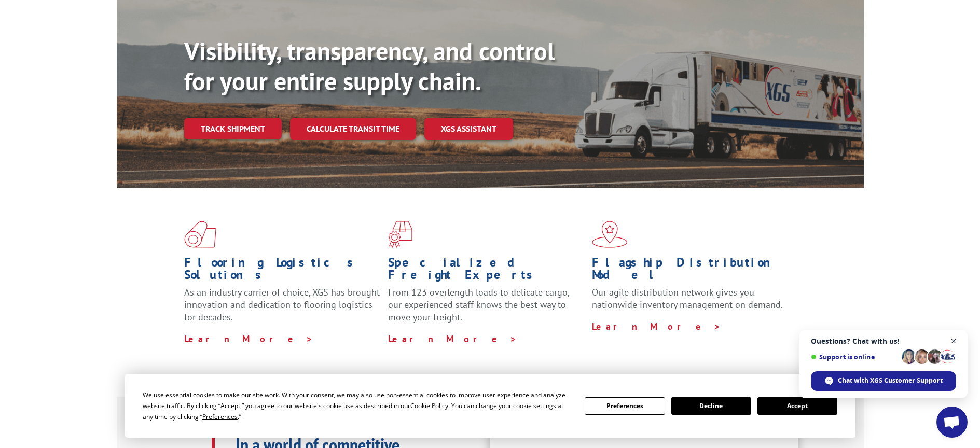 The width and height of the screenshot is (980, 448). I want to click on h1: Flooring Logistics Solutions, so click(282, 271).